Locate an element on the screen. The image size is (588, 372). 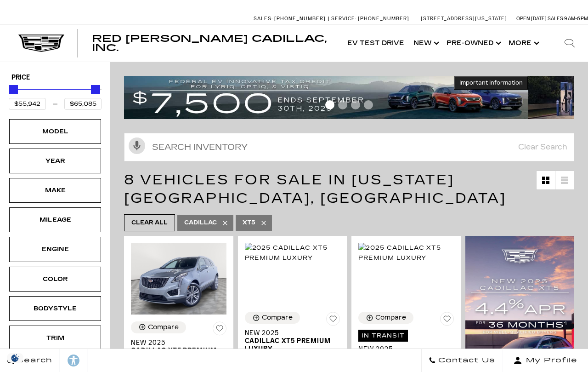
div: Price is located at coordinates (55, 96).